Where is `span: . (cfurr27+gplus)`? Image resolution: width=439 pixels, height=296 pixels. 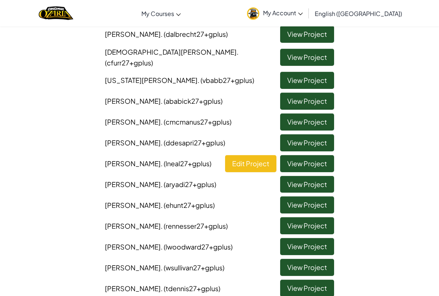 span: . (cfurr27+gplus) is located at coordinates (172, 57).